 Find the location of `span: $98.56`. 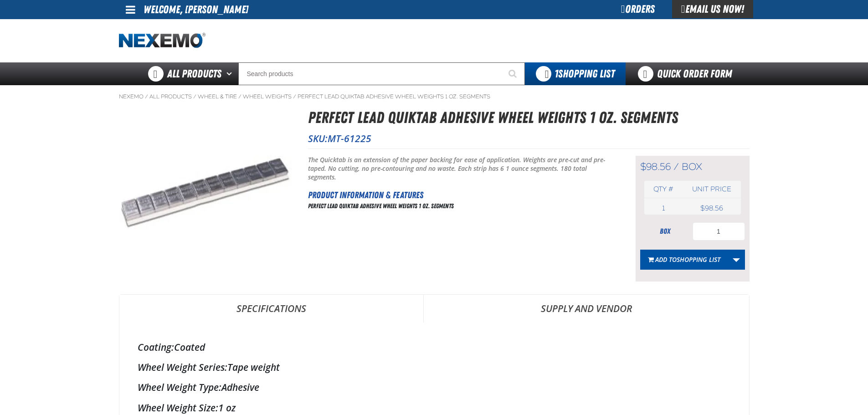

span: $98.56 is located at coordinates (655, 167).